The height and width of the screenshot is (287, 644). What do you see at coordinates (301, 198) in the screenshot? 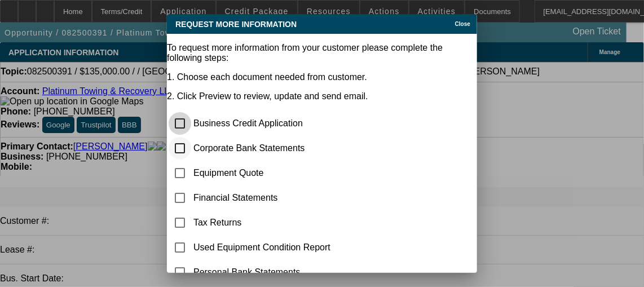
I see `td: Financial Statements` at bounding box center [301, 198].